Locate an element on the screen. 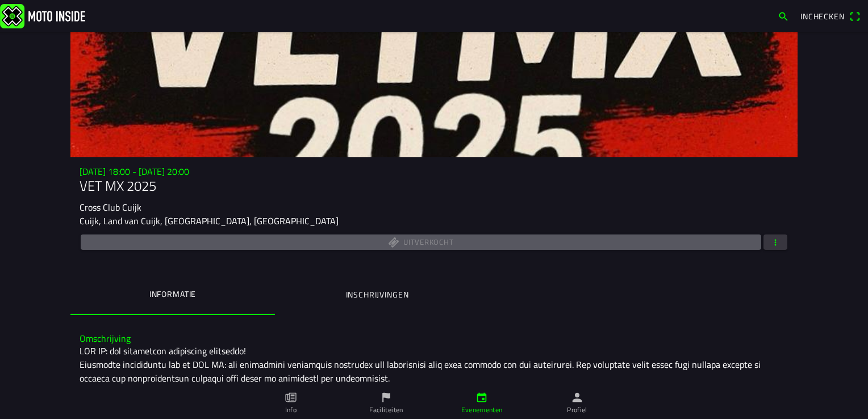  h3: Omschrijving is located at coordinates (434, 338).